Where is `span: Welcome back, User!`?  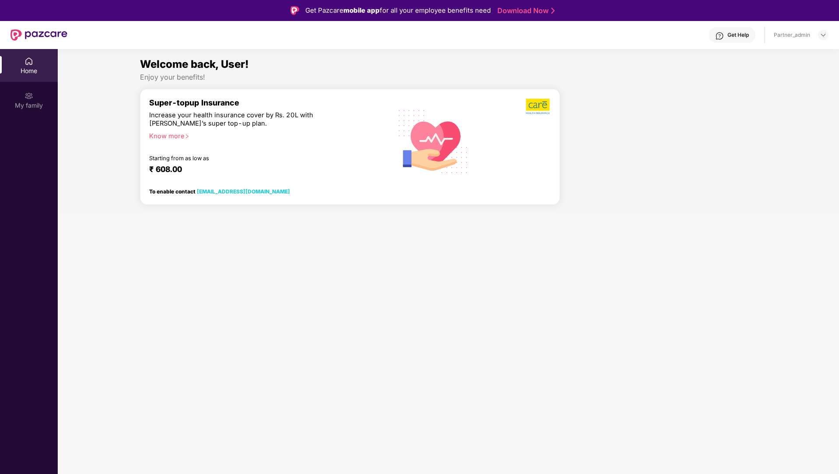 span: Welcome back, User! is located at coordinates (194, 64).